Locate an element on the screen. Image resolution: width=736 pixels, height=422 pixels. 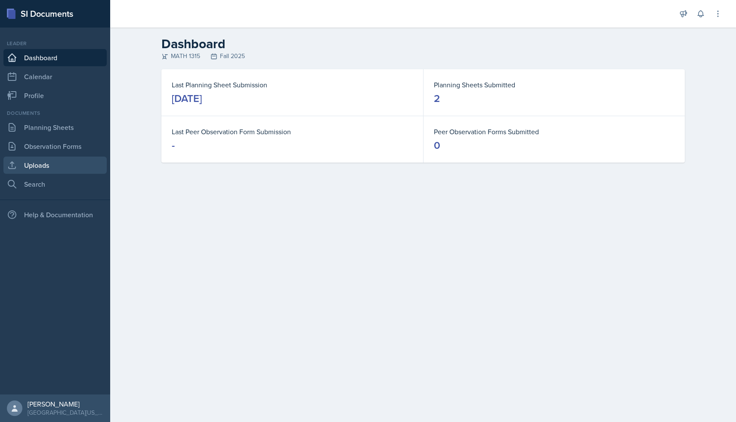
dt: Last Peer Observation Form Submission is located at coordinates (292, 132).